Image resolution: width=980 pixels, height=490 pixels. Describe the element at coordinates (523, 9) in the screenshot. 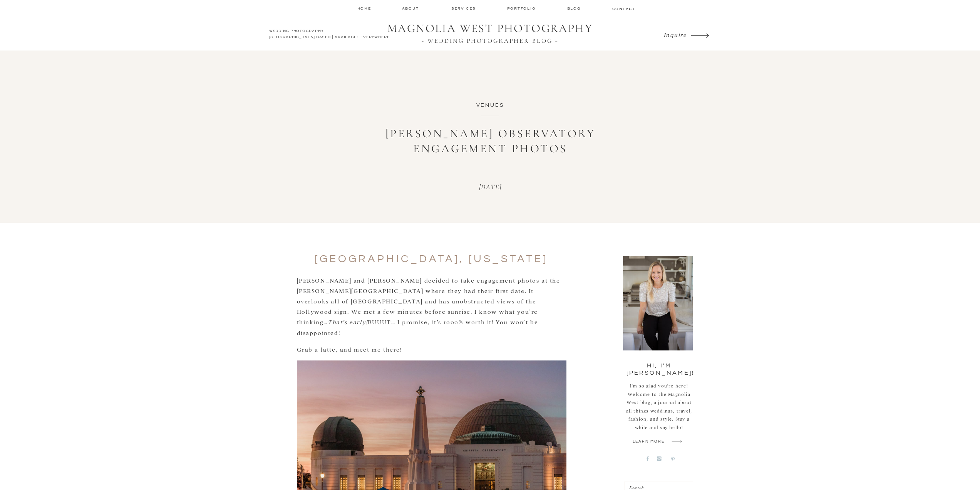

I see `a: Portfolio` at that location.